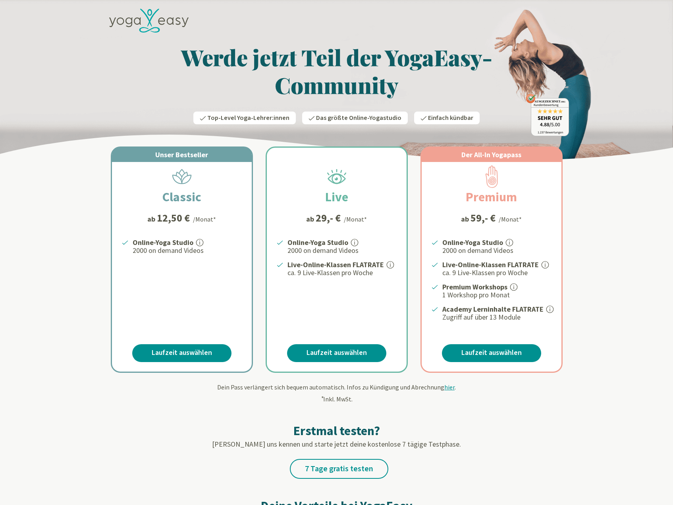 This screenshot has width=673, height=505. What do you see at coordinates (497, 317) in the screenshot?
I see `p: Zugriff auf über 13 Module` at bounding box center [497, 317].